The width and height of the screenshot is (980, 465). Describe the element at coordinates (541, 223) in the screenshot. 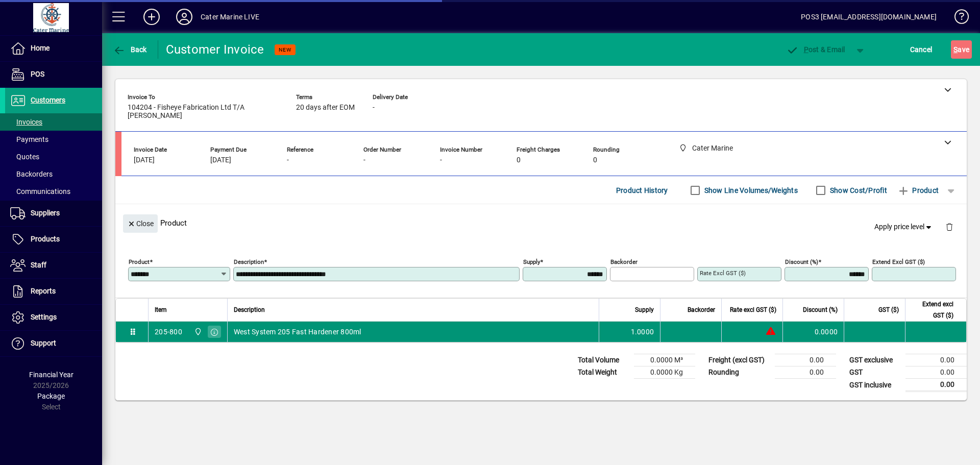

I see `div: Product` at that location.